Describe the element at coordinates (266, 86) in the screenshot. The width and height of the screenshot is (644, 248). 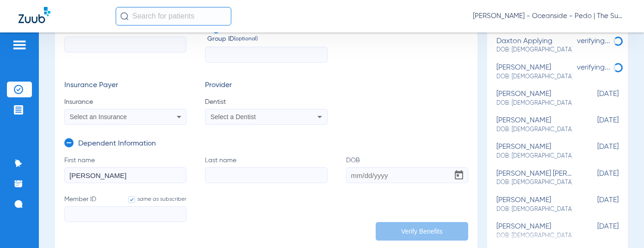
I see `h3: Provider` at that location.